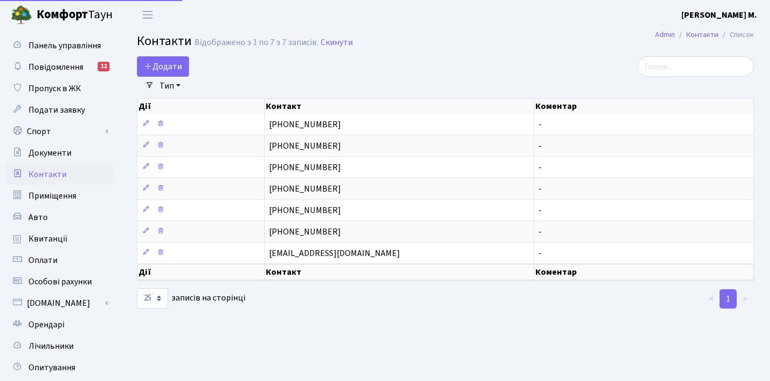 This screenshot has height=381, width=770. I want to click on div: 12, so click(104, 67).